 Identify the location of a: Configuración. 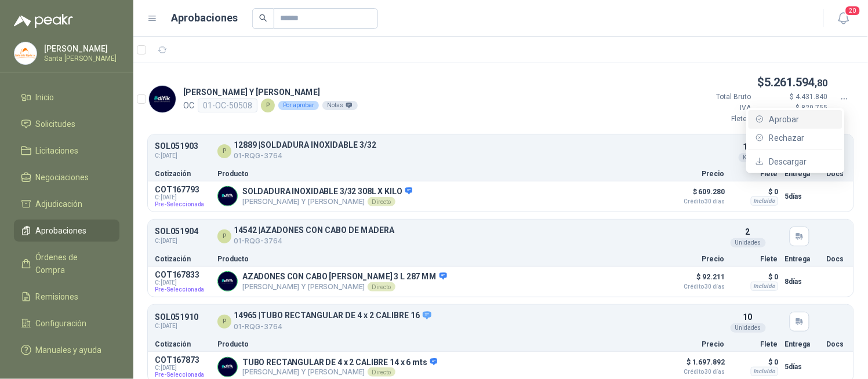
(66, 324).